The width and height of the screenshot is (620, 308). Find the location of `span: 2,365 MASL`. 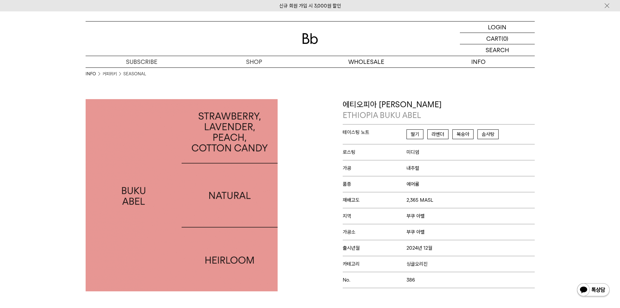

span: 2,365 MASL is located at coordinates (420, 200).